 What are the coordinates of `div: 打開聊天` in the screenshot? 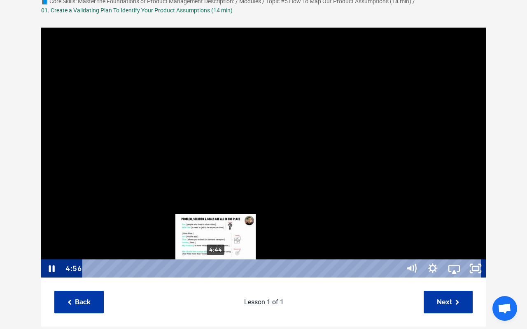 It's located at (505, 308).